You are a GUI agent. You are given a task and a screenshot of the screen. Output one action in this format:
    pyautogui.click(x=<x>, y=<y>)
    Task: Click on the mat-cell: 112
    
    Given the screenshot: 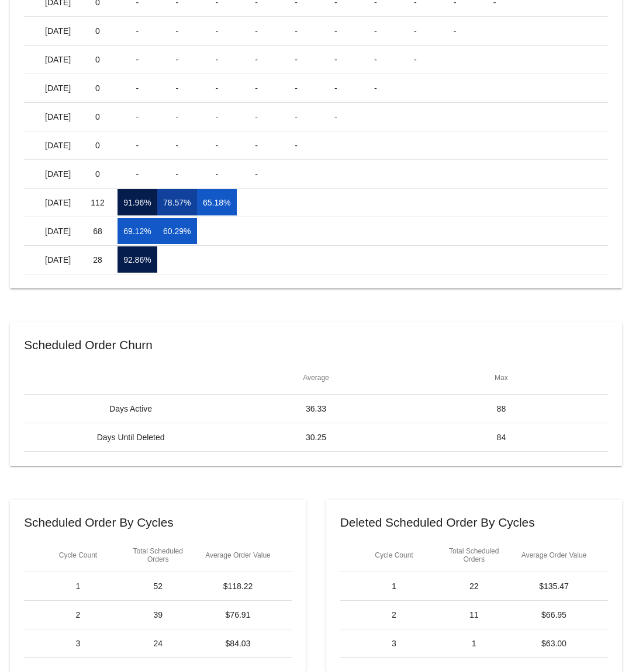 What is the action you would take?
    pyautogui.click(x=98, y=202)
    